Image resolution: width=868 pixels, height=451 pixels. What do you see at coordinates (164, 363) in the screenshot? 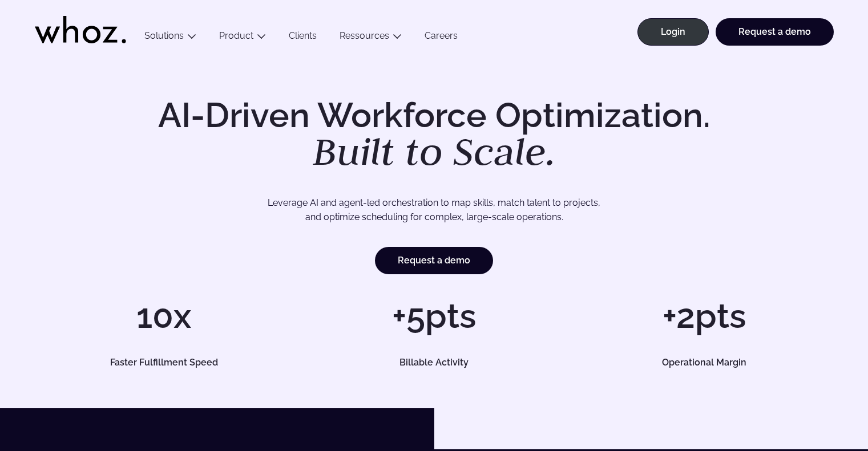
I see `h5: Faster Fulfillment Speed` at bounding box center [164, 363].